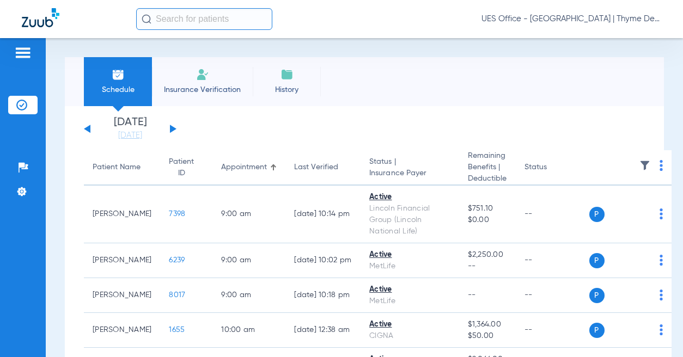  I want to click on span: Insurance Verification, so click(202, 90).